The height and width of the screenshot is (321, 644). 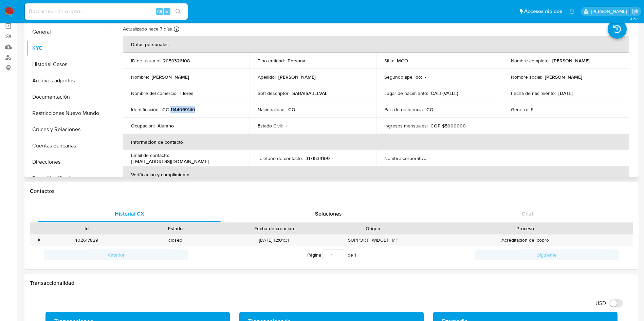 What do you see at coordinates (403, 77) in the screenshot?
I see `p: Segundo apellido :` at bounding box center [403, 77].